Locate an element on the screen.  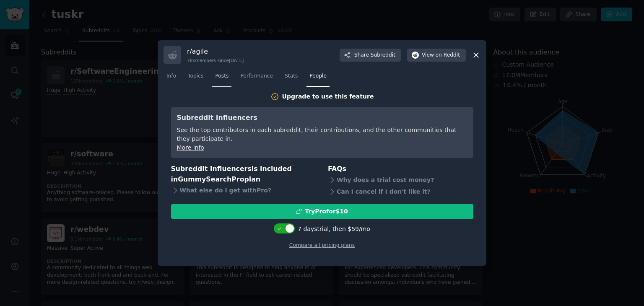
span: Subreddit is located at coordinates (383, 55).